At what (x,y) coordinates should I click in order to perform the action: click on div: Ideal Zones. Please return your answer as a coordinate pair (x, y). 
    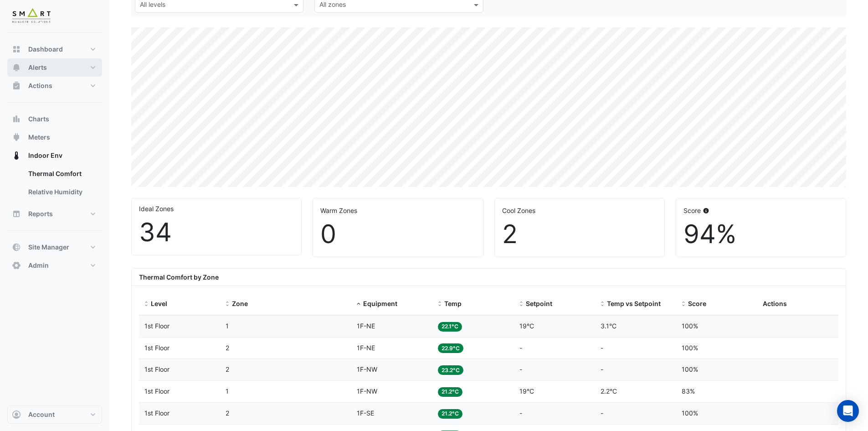
    Looking at the image, I should click on (216, 208).